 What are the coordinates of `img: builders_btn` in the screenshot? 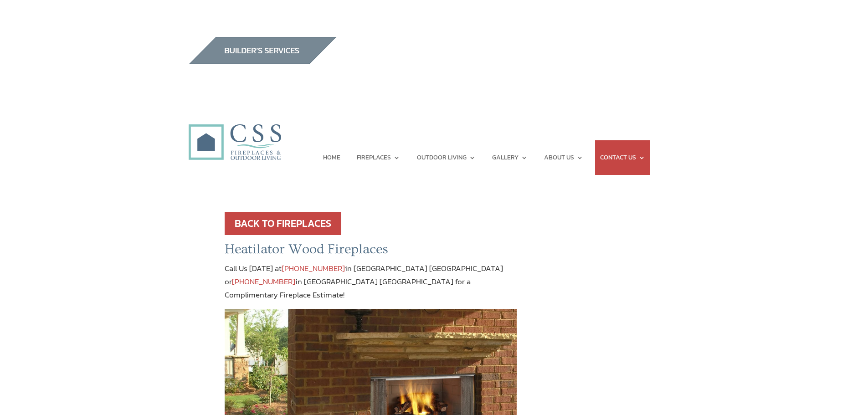 It's located at (263, 51).